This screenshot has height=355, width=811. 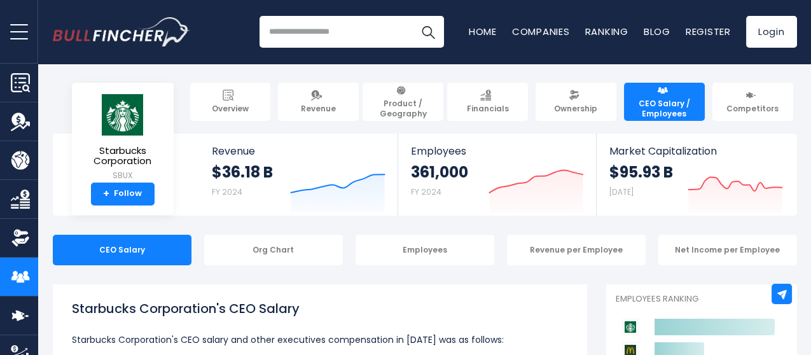 What do you see at coordinates (318, 102) in the screenshot?
I see `a: Revenue` at bounding box center [318, 102].